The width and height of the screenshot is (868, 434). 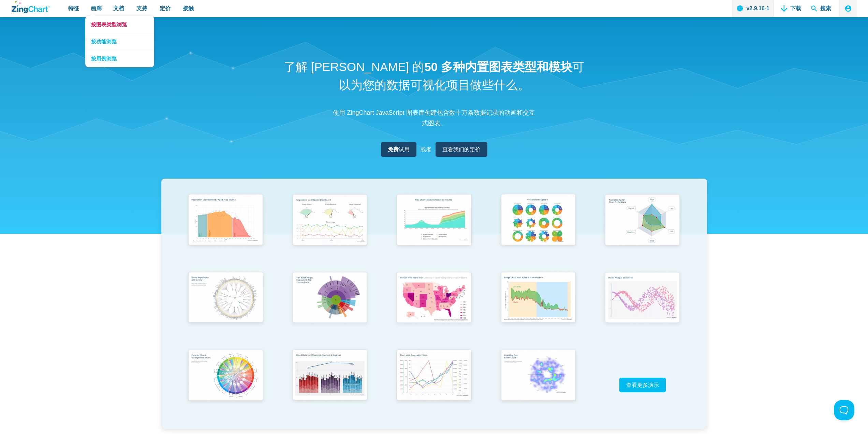 I want to click on a: 彩色和弦管理图, so click(x=226, y=385).